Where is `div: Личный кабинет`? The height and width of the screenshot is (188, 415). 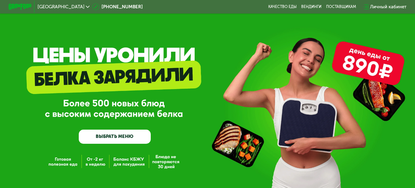 div: Личный кабинет is located at coordinates (388, 7).